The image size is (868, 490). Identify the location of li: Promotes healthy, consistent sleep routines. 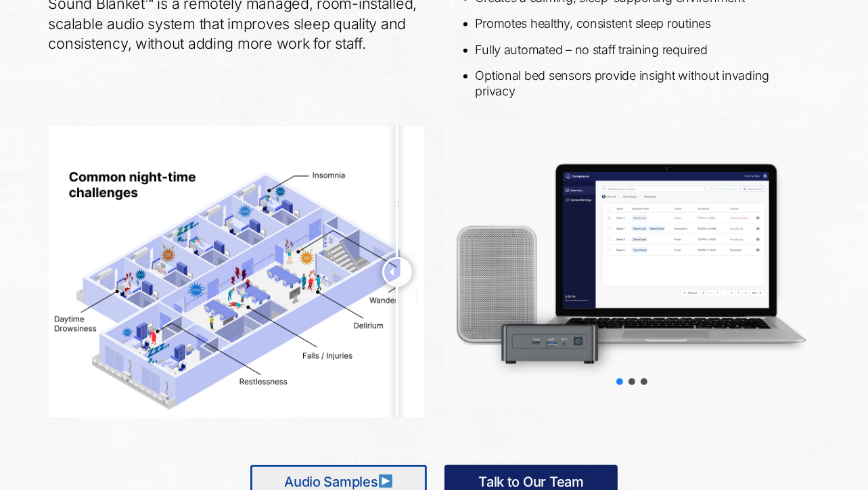
(642, 24).